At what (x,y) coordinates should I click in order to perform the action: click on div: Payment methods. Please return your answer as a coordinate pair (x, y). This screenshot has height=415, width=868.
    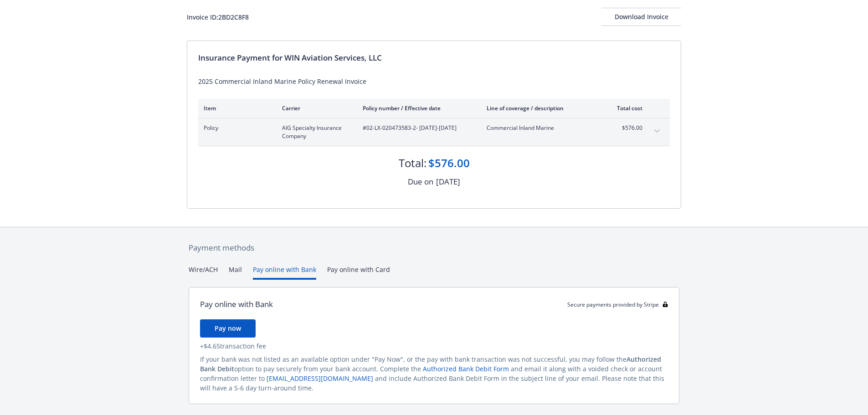
    Looking at the image, I should click on (434, 248).